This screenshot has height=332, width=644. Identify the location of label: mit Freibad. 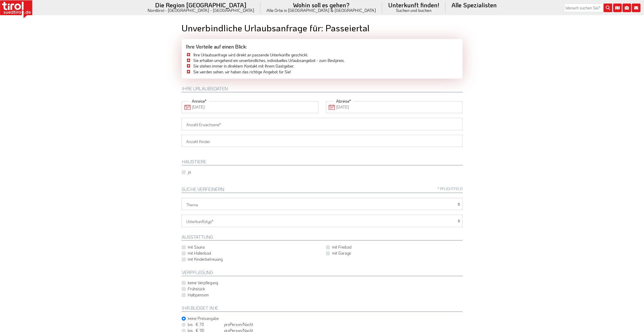
(341, 247).